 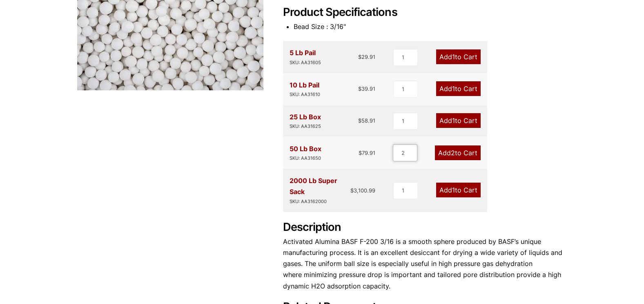 I want to click on li: Bead Size : 3/16", so click(x=431, y=27).